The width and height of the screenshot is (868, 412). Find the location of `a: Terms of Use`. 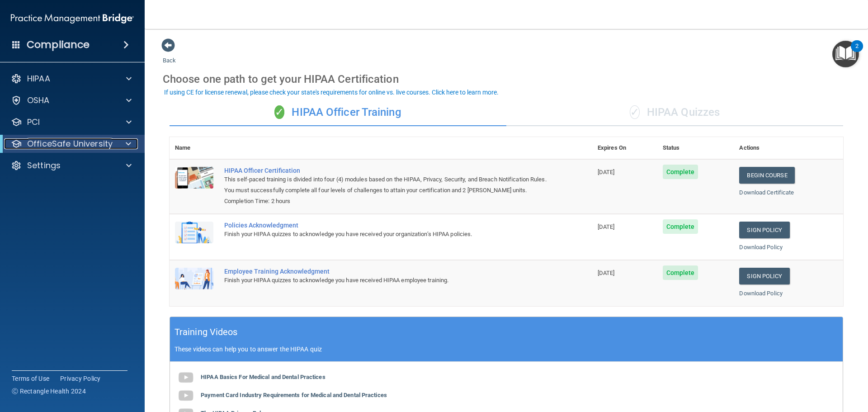

a: Terms of Use is located at coordinates (30, 379).